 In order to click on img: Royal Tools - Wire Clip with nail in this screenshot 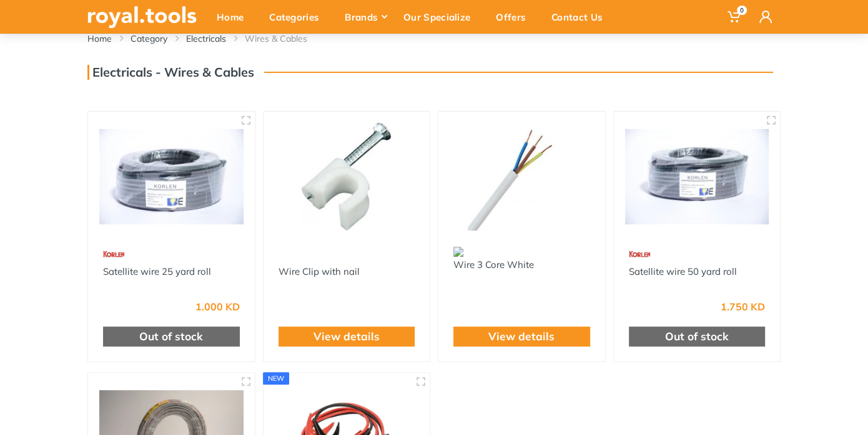, I will do `click(347, 176)`.